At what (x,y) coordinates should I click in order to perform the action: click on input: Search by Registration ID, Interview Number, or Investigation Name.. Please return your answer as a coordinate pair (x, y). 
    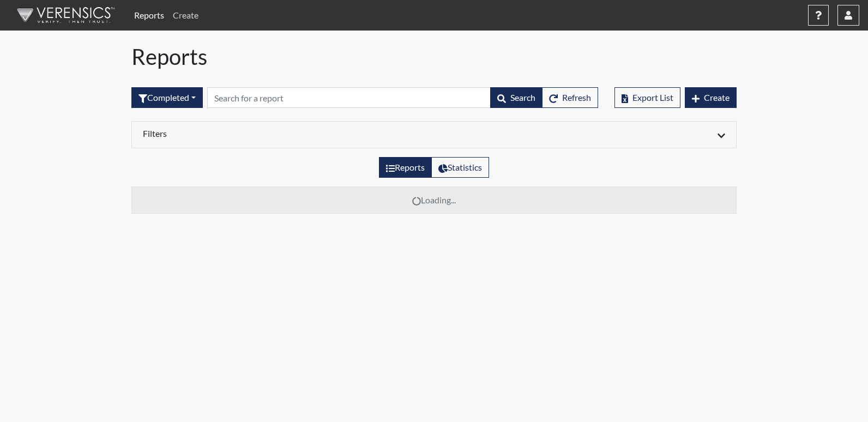
    Looking at the image, I should click on (349, 97).